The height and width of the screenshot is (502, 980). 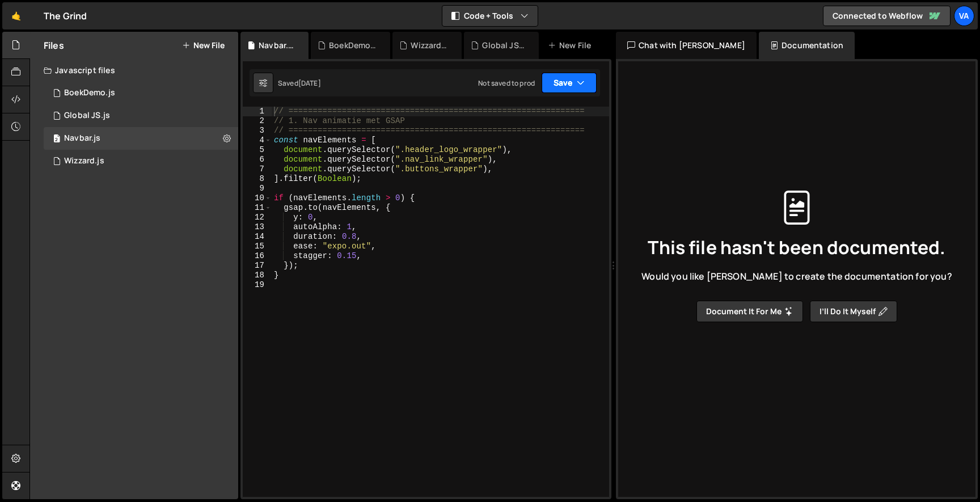 What do you see at coordinates (140, 116) in the screenshot?
I see `div: 17048/46890.js` at bounding box center [140, 116].